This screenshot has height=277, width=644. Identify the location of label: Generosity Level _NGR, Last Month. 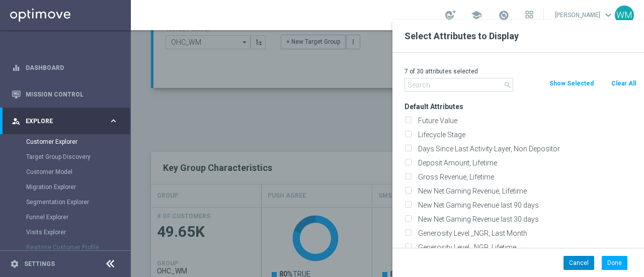
(525, 233).